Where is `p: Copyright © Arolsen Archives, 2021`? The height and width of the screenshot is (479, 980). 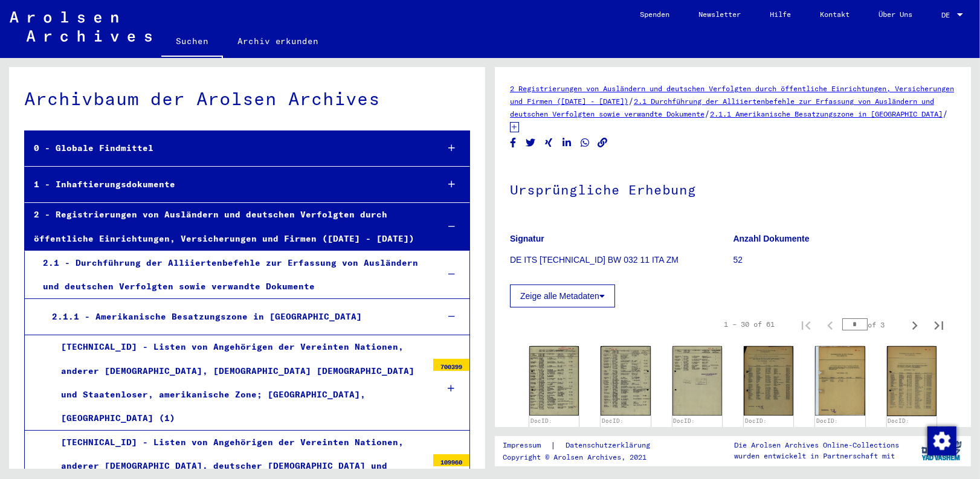 p: Copyright © Arolsen Archives, 2021 is located at coordinates (584, 457).